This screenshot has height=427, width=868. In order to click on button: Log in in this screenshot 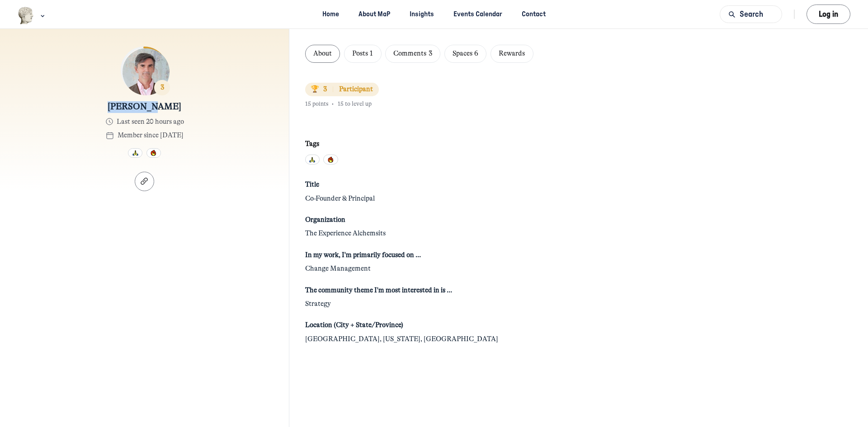, I will do `click(829, 14)`.